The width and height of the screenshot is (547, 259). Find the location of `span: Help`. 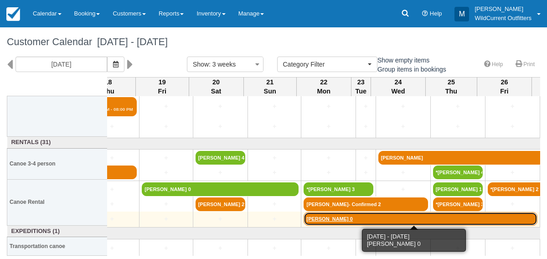

span: Help is located at coordinates (436, 13).